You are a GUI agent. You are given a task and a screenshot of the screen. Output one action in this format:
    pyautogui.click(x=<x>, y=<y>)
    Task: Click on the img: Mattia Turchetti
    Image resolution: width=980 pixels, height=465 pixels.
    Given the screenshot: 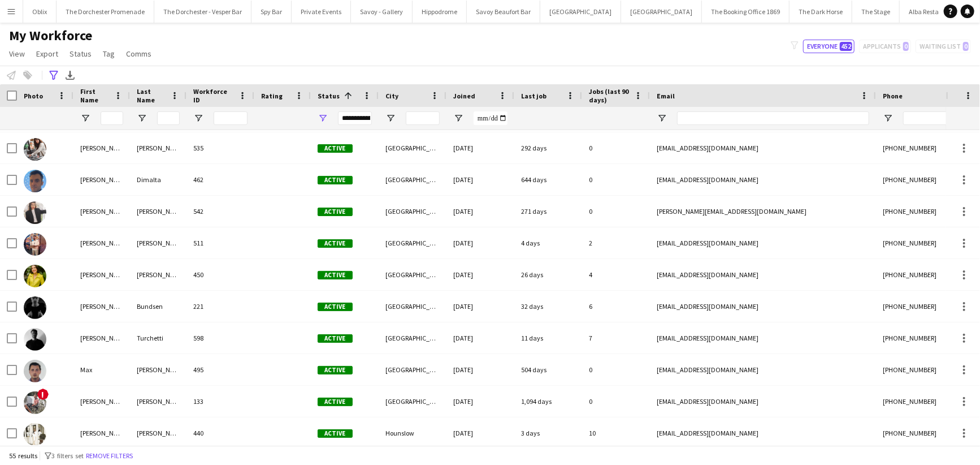 What is the action you would take?
    pyautogui.click(x=35, y=339)
    